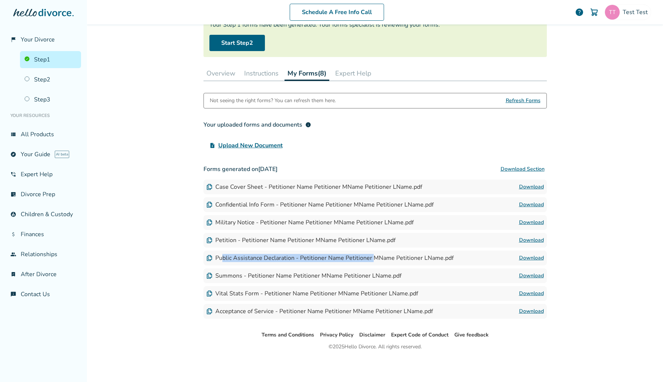 This screenshot has width=663, height=382. Describe the element at coordinates (320, 311) in the screenshot. I see `div: Acceptance of Service - Petitioner Name Petitioner MName Petitioner LName.pdf` at that location.